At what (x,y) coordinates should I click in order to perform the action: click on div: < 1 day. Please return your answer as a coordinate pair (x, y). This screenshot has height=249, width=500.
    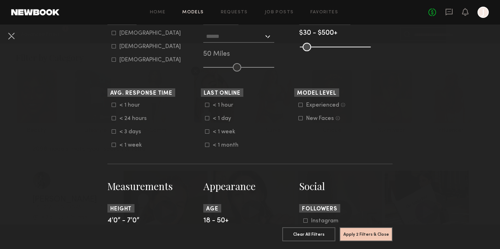
    Looking at the image, I should click on (226, 119).